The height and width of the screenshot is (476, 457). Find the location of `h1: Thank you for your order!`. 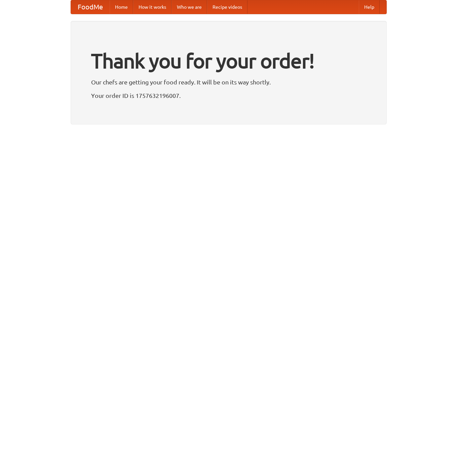

h1: Thank you for your order! is located at coordinates (228, 61).